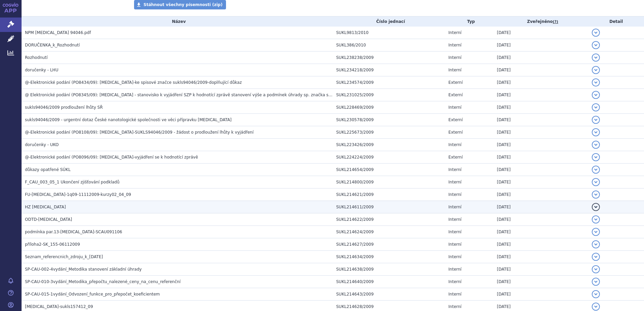  I want to click on td: SUKL214611/2009, so click(389, 207).